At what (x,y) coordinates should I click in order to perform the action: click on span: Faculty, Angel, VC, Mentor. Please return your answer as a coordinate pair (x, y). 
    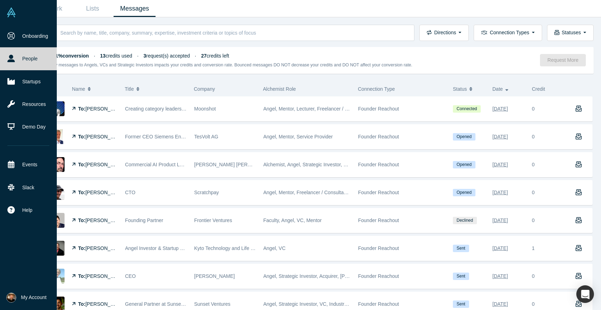
    Looking at the image, I should click on (293, 220).